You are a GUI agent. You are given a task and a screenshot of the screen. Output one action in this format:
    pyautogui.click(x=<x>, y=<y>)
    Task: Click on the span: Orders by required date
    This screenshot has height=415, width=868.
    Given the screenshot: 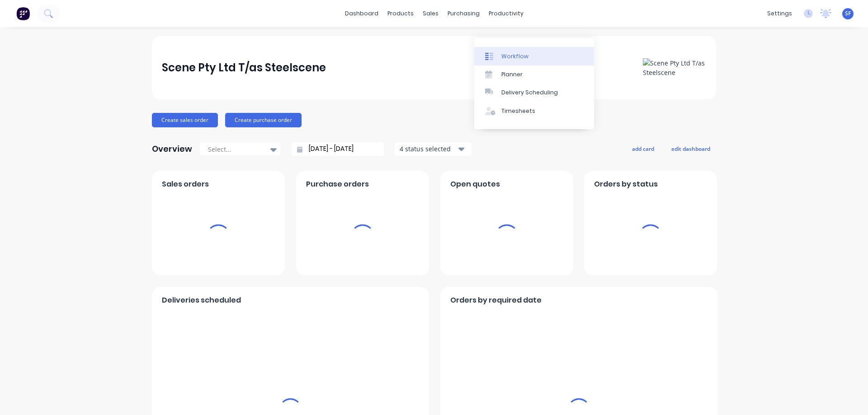 What is the action you would take?
    pyautogui.click(x=496, y=300)
    